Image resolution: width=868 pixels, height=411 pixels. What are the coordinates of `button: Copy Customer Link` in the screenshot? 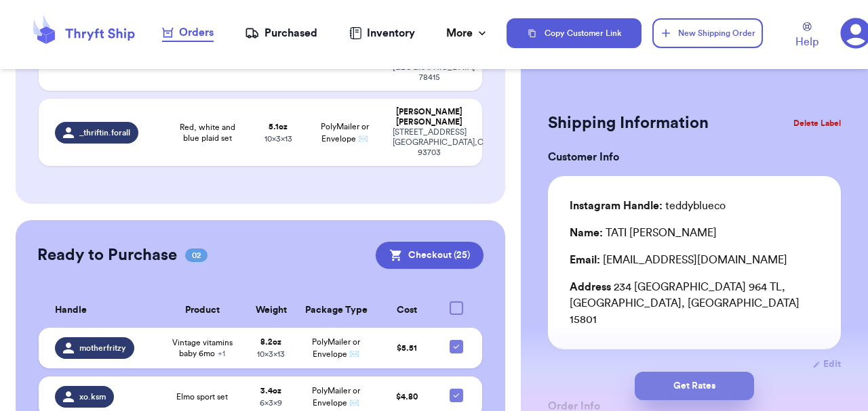 It's located at (574, 34).